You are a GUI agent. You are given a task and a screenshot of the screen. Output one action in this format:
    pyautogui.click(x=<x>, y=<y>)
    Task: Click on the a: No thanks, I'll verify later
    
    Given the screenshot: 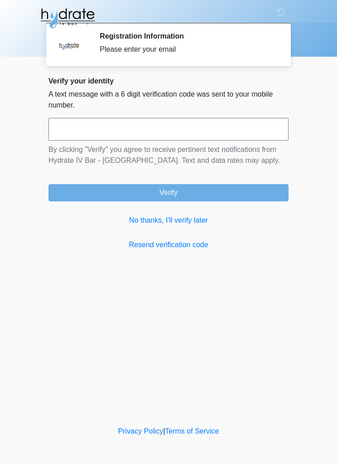 What is the action you would take?
    pyautogui.click(x=169, y=220)
    